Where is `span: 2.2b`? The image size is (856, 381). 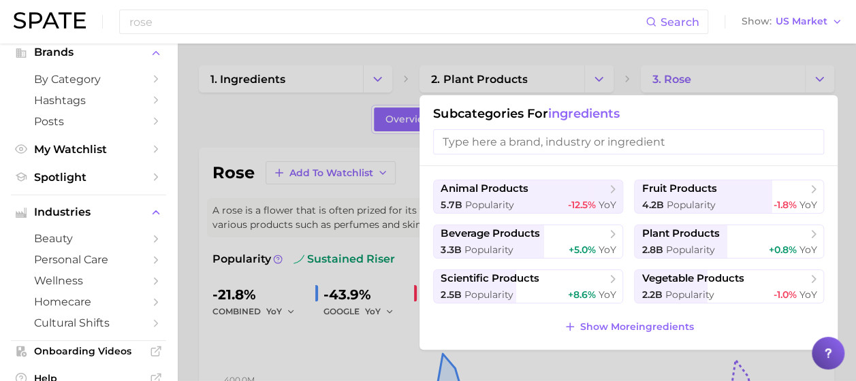
span: 2.2b is located at coordinates (652, 295).